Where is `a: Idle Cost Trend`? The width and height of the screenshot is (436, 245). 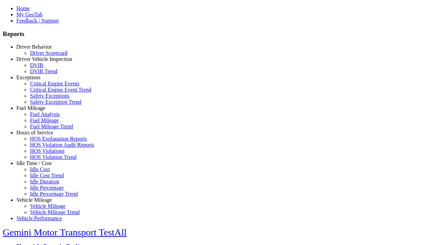 a: Idle Cost Trend is located at coordinates (47, 175).